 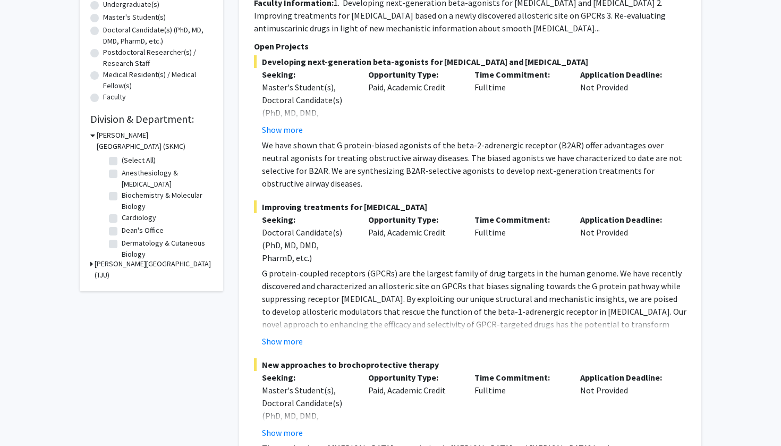 What do you see at coordinates (166, 201) in the screenshot?
I see `label: Biochemistry & Molecular Biology` at bounding box center [166, 201].